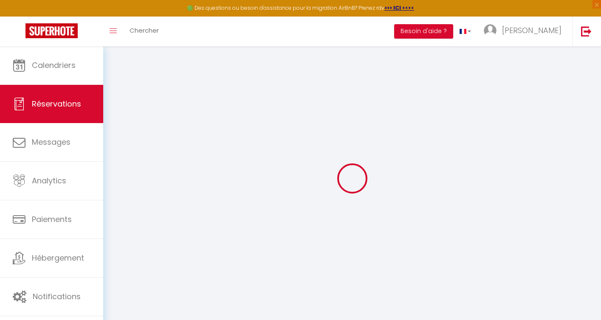 This screenshot has width=601, height=320. Describe the element at coordinates (399, 8) in the screenshot. I see `strong: >>> ICI <<<<` at that location.